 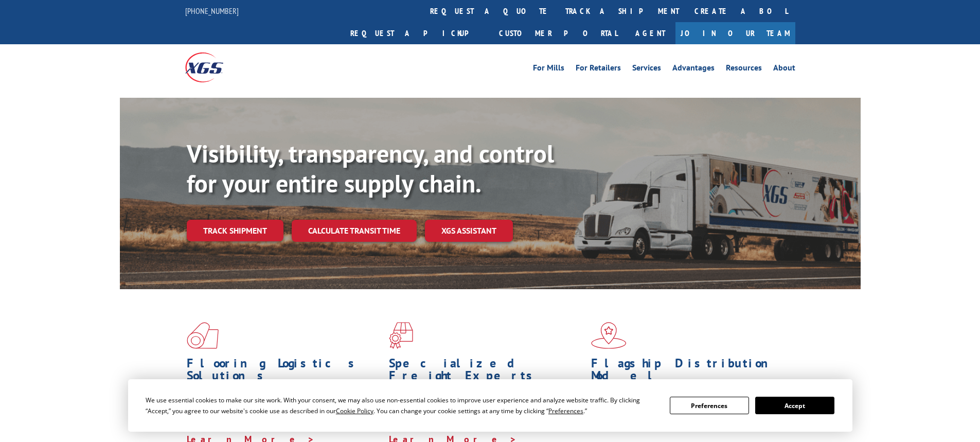 I want to click on h1: Flooring Logistics Solutions, so click(x=284, y=372).